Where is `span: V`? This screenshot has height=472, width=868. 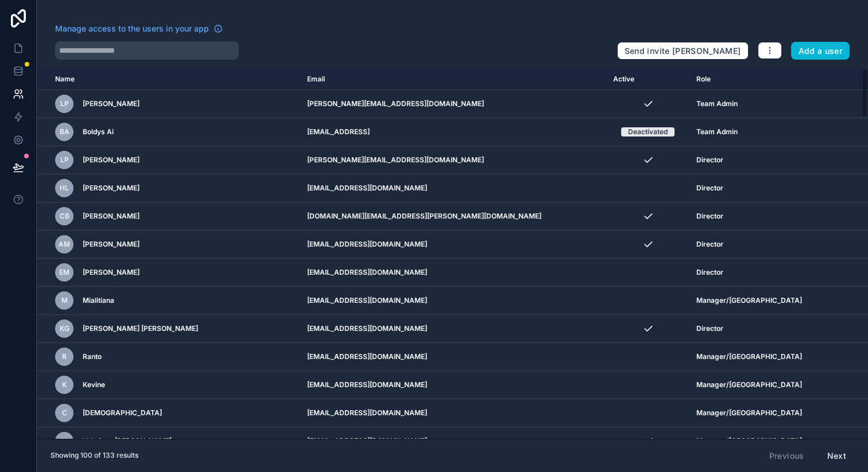
span: V is located at coordinates (65, 441).